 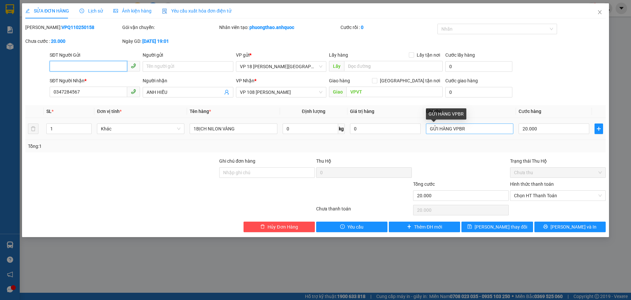 I want to click on span: DĐ:, so click(x=82, y=45).